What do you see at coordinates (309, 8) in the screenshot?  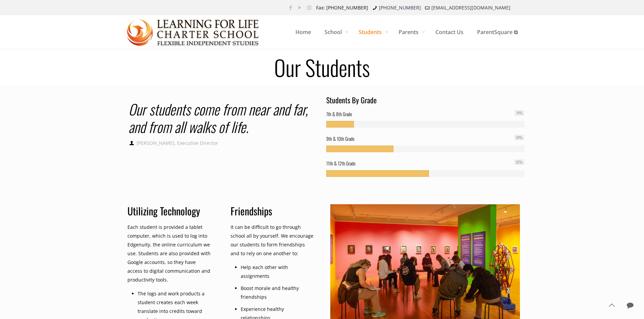 I see `a: Instagram icon` at bounding box center [309, 8].